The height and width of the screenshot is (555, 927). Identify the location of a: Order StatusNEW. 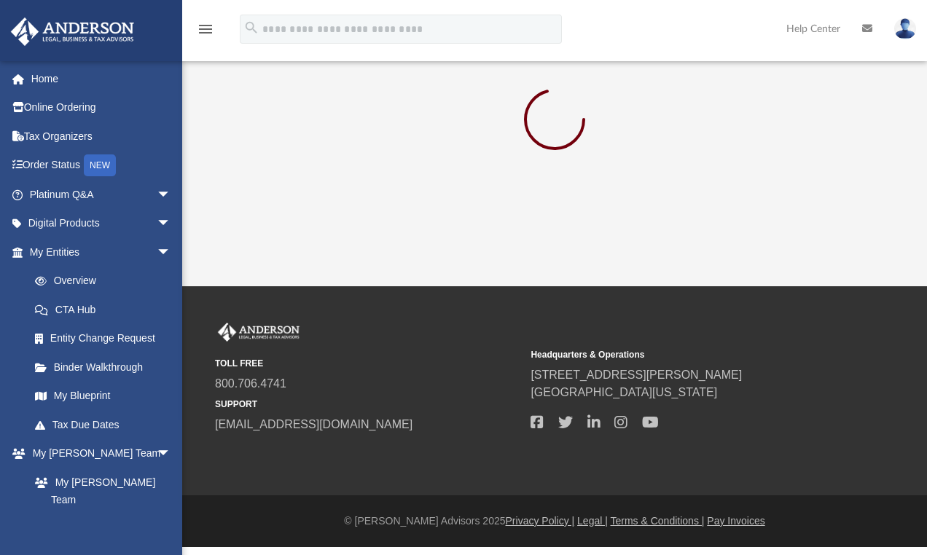
(101, 165).